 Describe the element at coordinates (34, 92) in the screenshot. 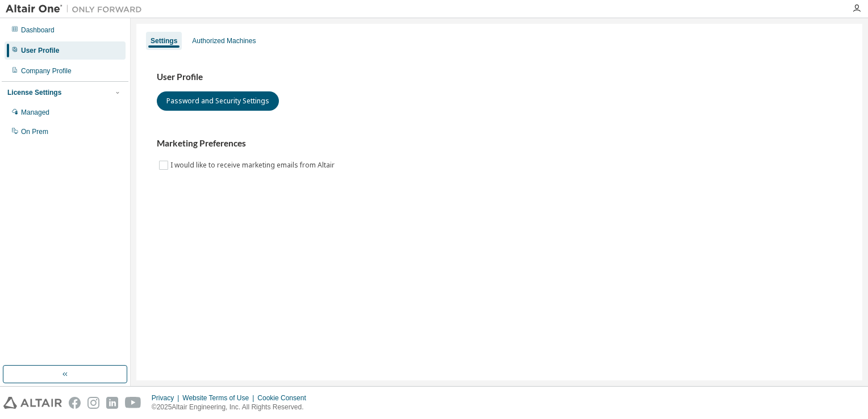

I see `div: License Settings` at that location.